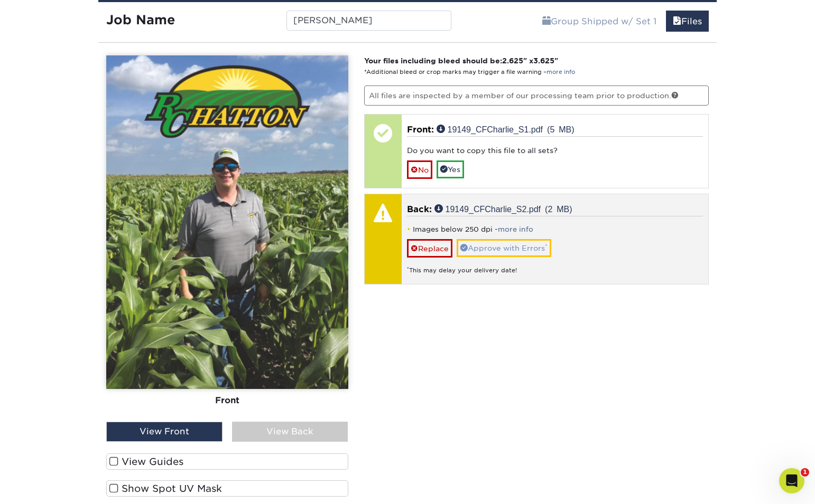  What do you see at coordinates (505, 129) in the screenshot?
I see `a: 19149_CFCharlie_S1.pdf (5 MB)` at bounding box center [505, 129].